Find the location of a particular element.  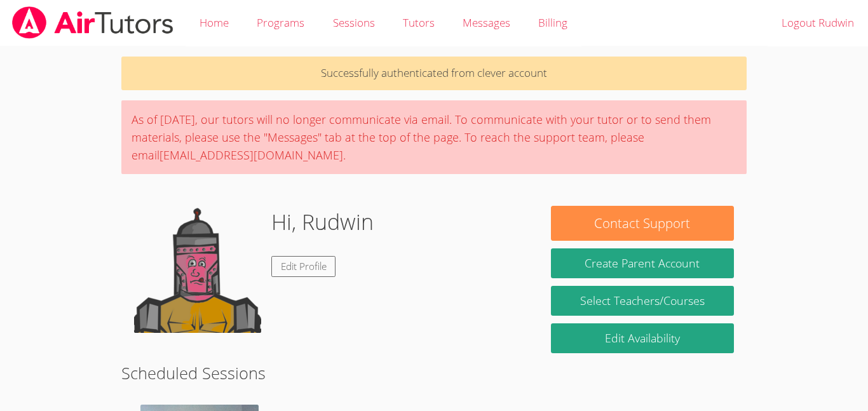

p: Successfully authenticated from clever account is located at coordinates (434, 73).